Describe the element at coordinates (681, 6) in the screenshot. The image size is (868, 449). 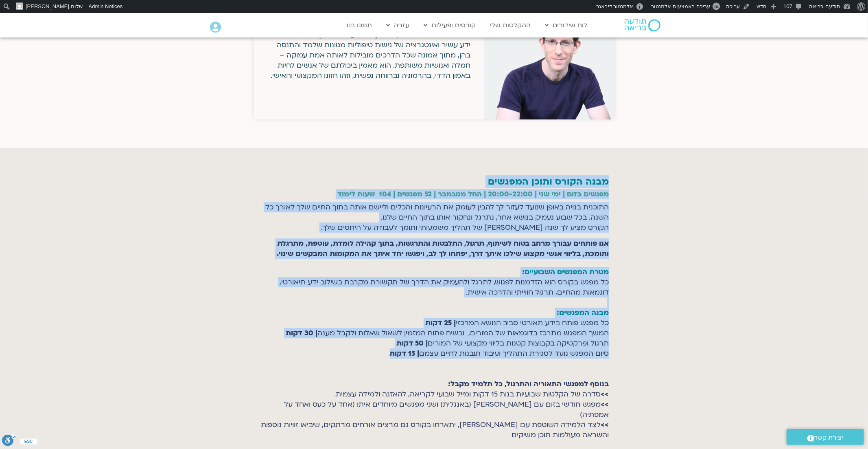
I see `span: עריכה באמצעות אלמנטור` at that location.